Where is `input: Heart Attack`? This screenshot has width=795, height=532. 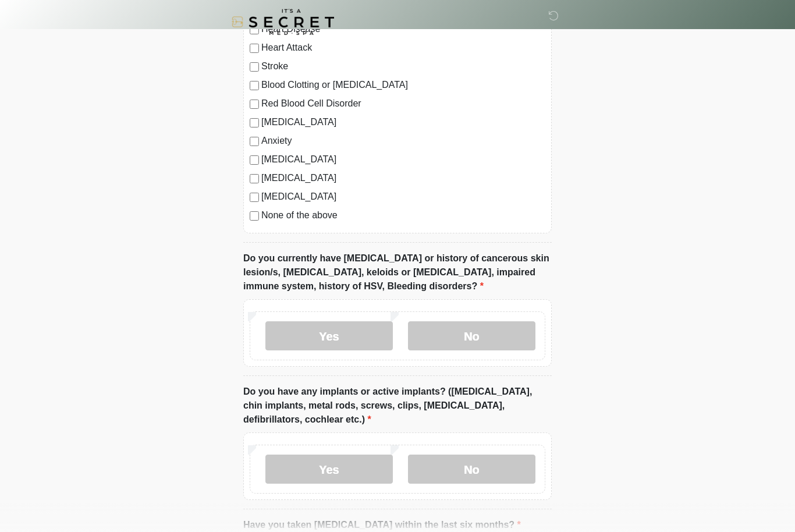
input: Heart Attack is located at coordinates (254, 48).